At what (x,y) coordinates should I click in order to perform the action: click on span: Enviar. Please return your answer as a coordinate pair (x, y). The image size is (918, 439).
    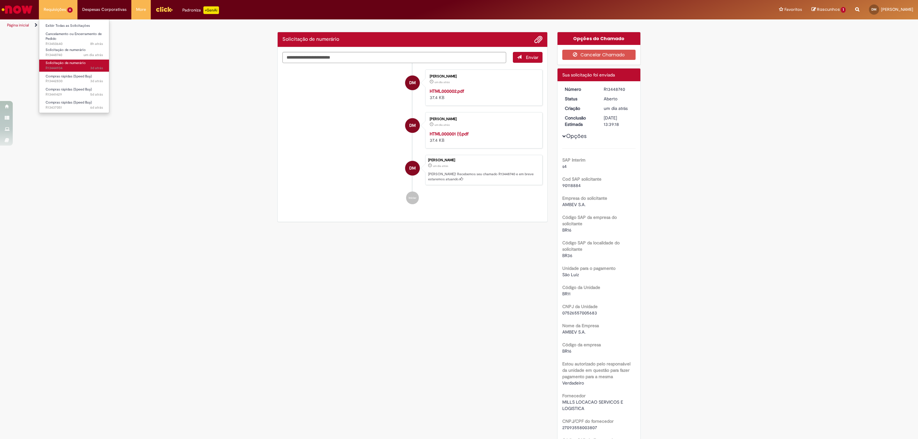
    Looking at the image, I should click on (532, 57).